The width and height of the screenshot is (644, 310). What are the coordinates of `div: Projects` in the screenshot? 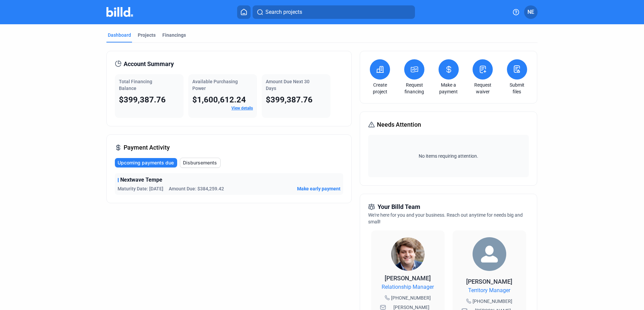 It's located at (147, 35).